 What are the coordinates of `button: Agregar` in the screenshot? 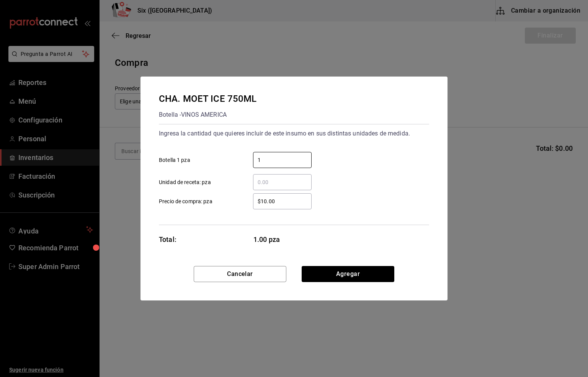 It's located at (348, 274).